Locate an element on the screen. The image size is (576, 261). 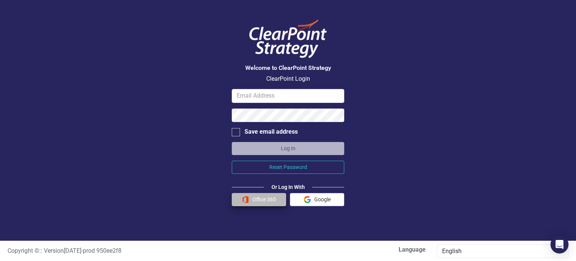
h3: Welcome to ClearPoint Strategy is located at coordinates (288, 68).